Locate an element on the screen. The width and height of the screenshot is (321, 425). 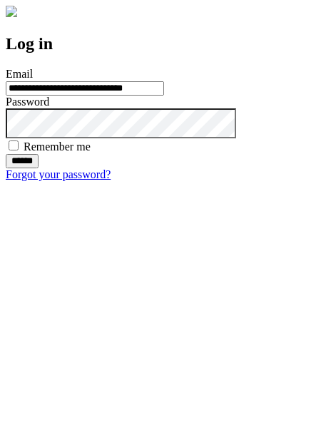
a: Forgot your password? is located at coordinates (58, 174).